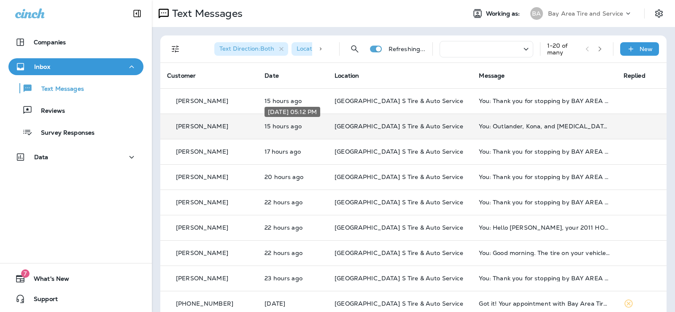 The width and height of the screenshot is (675, 312). What do you see at coordinates (293, 151) in the screenshot?
I see `p: Sep 2, 2025 03:26 PM` at bounding box center [293, 151].